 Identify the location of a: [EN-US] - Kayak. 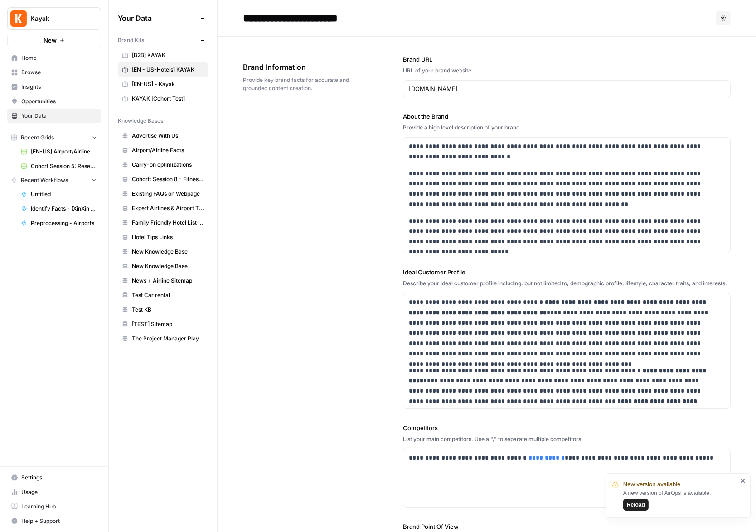
(162, 85).